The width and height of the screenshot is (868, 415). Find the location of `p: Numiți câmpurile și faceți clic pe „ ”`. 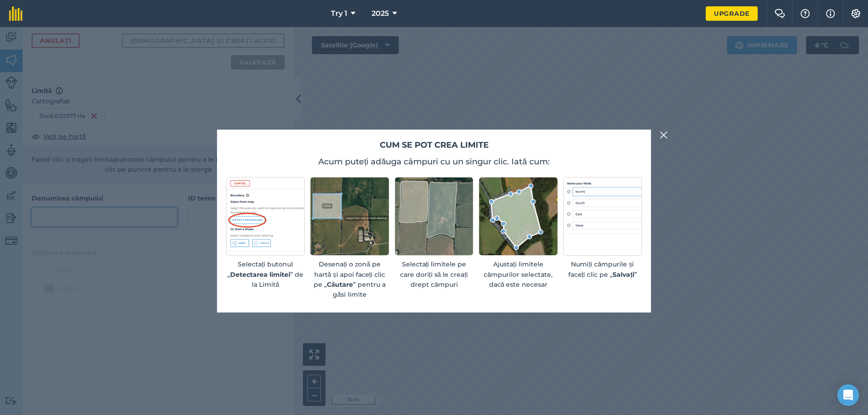

p: Numiți câmpurile și faceți clic pe „ ” is located at coordinates (603, 269).